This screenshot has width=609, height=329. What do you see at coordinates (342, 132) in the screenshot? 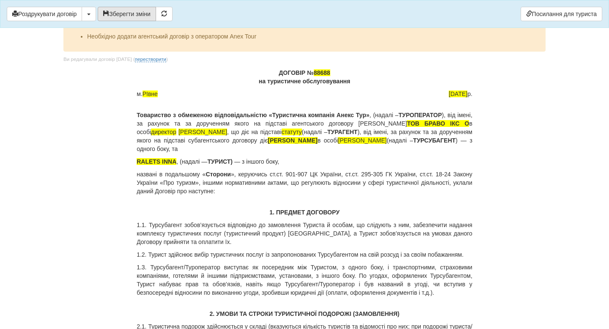
I see `b: ТУРАГЕНТ` at bounding box center [342, 132].